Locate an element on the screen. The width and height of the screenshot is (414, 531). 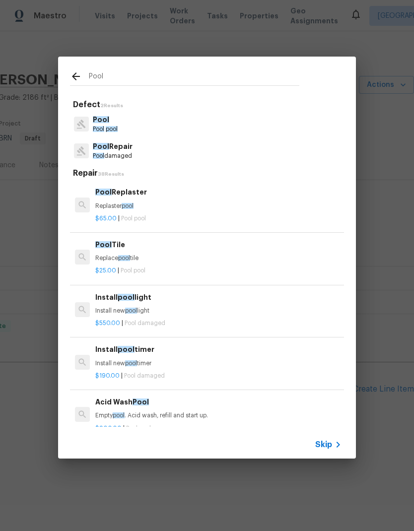
p: Install new timer is located at coordinates (218, 363).